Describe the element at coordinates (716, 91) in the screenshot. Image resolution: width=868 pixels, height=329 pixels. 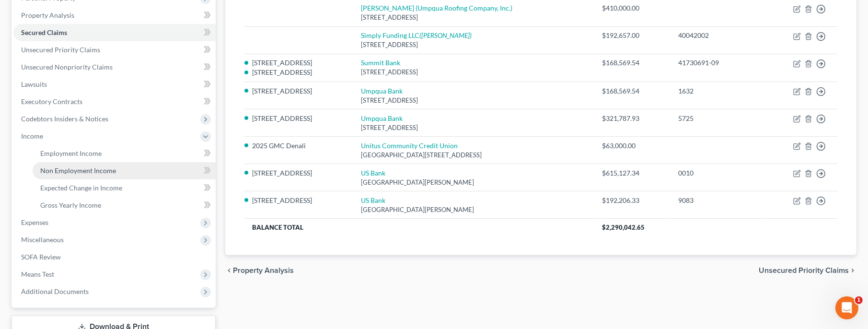
I see `div: 1632` at that location.